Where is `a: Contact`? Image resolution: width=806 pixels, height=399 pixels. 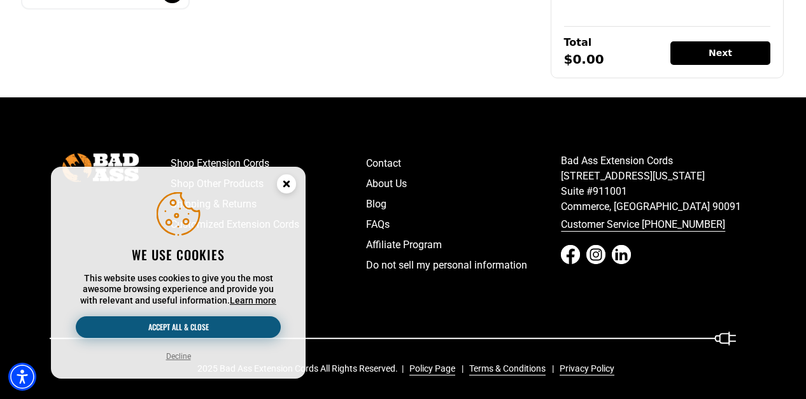
a: Contact is located at coordinates (463, 164).